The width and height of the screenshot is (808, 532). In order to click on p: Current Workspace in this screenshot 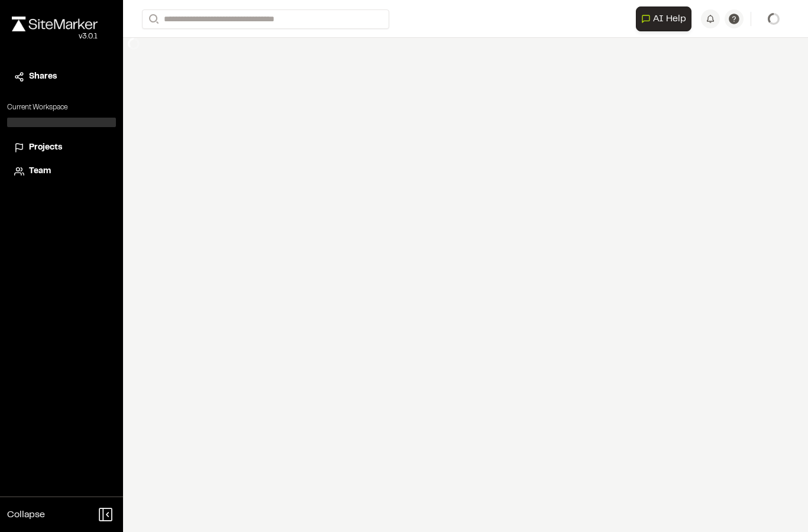, I will do `click(62, 107)`.